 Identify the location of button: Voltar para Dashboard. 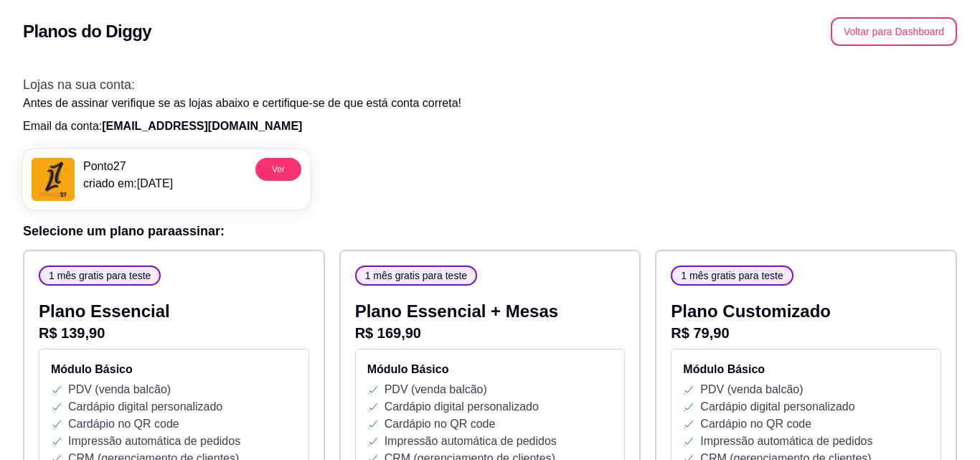
(894, 32).